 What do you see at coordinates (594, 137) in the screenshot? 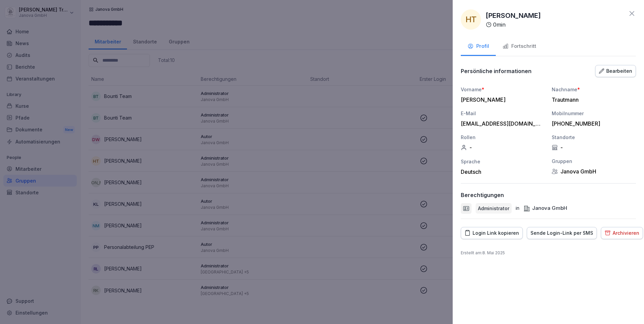
I see `div: Standorte` at bounding box center [594, 137].